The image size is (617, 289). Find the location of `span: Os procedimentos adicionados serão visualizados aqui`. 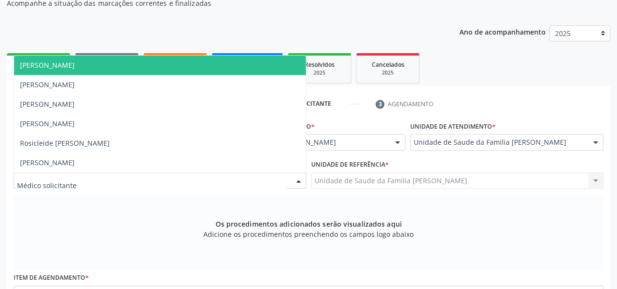

span: Os procedimentos adicionados serão visualizados aqui is located at coordinates (308, 224).